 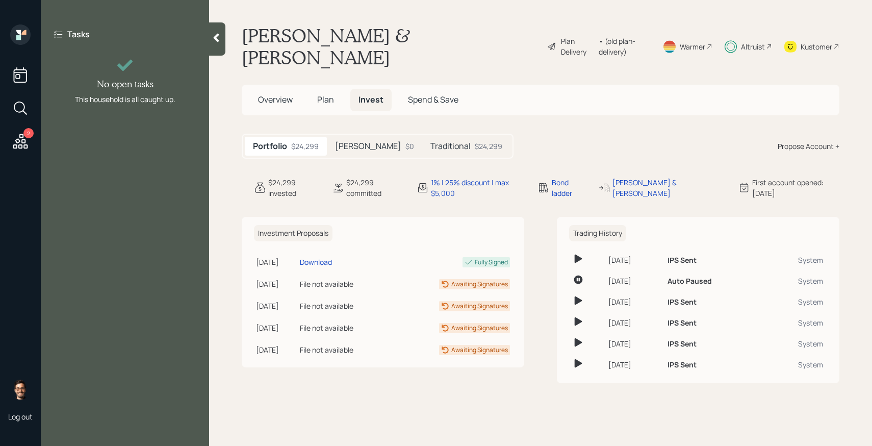 I want to click on div: Altruist, so click(x=753, y=46).